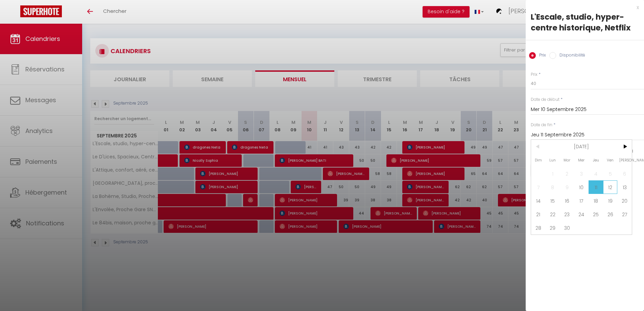  What do you see at coordinates (582, 201) in the screenshot?
I see `span: 17` at bounding box center [582, 201].